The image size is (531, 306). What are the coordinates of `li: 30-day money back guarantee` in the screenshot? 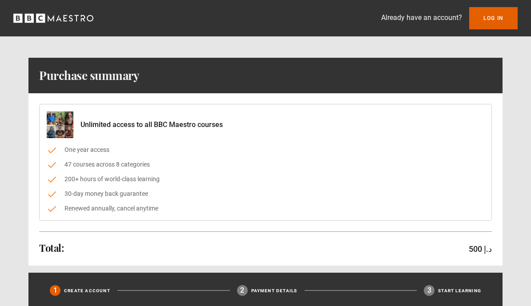 It's located at (265, 194).